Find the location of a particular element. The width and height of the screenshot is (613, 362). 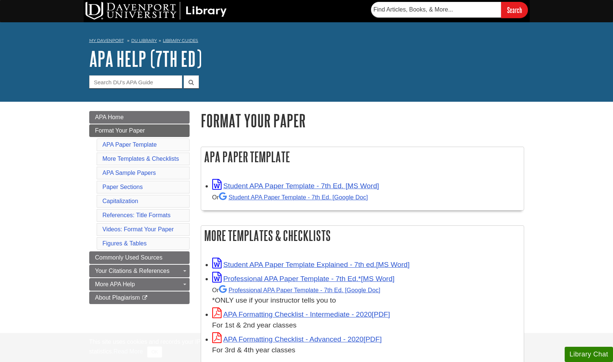

div: Guide Page Menu is located at coordinates (139, 208).